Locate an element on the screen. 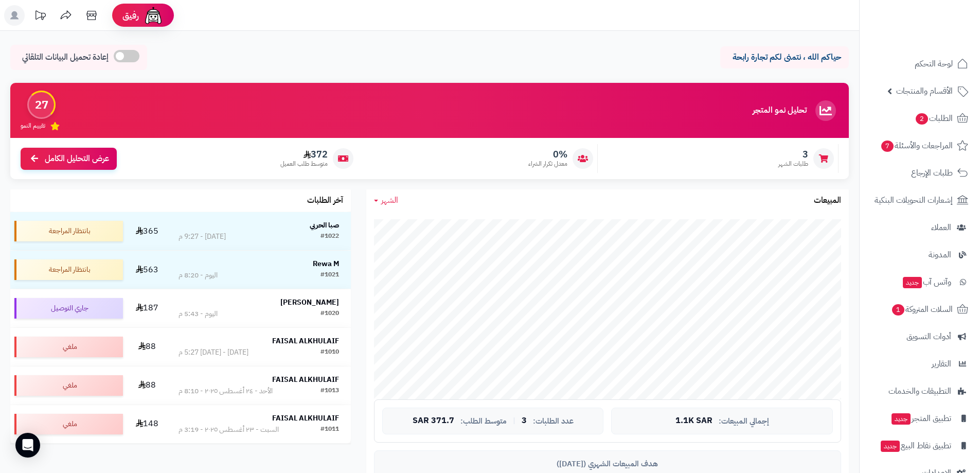 The height and width of the screenshot is (473, 980). span: المراجعات والأسئلة is located at coordinates (916, 146).